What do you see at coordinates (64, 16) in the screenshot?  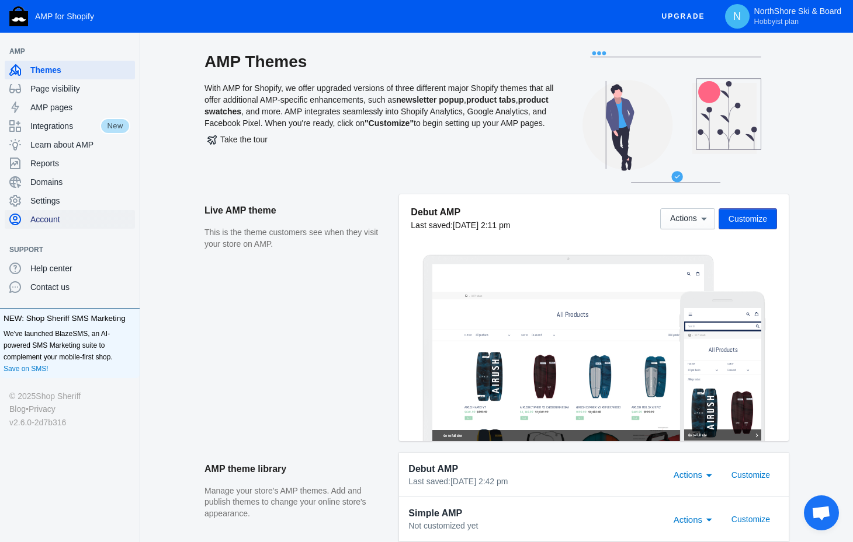 I see `span: AMP for Shopify` at bounding box center [64, 16].